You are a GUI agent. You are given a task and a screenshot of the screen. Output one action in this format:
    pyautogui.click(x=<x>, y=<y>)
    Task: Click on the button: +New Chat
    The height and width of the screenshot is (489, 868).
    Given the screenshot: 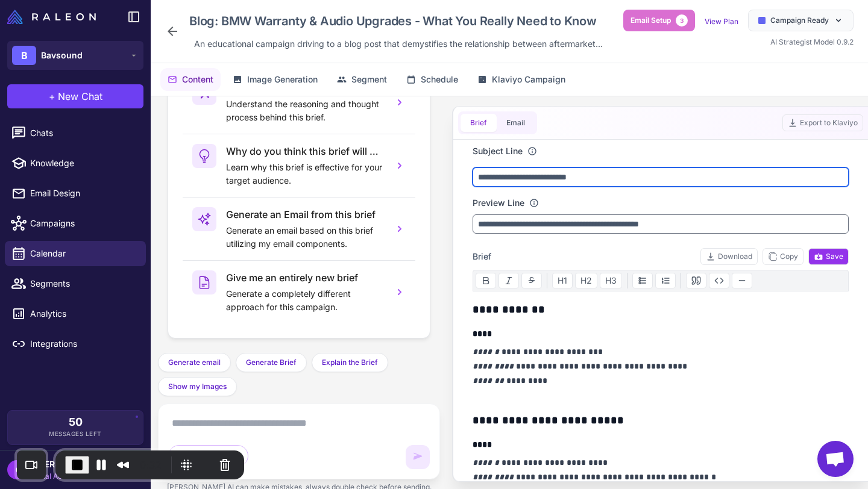 What is the action you would take?
    pyautogui.click(x=75, y=97)
    